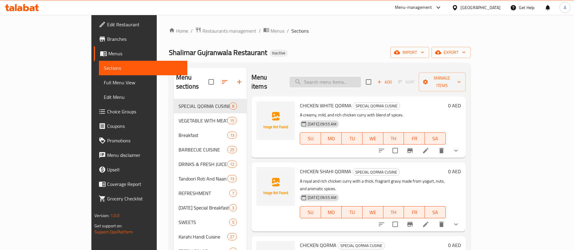  I want to click on p: A royal and rich chicken curry with a thick, fragrant gravy made from yogurt, nuts, and aromatic ..., so click(373, 185).